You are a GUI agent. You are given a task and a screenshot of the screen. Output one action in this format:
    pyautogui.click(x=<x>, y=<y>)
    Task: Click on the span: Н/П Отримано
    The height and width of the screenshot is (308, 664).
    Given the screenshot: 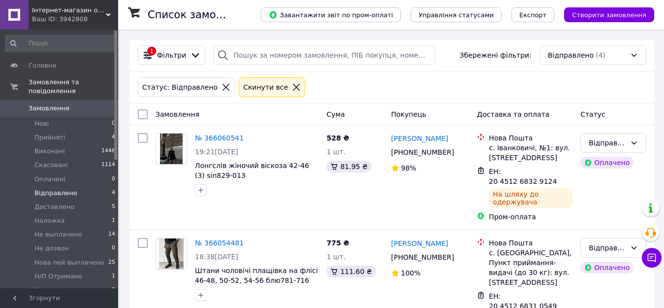 What is the action you would take?
    pyautogui.click(x=58, y=276)
    